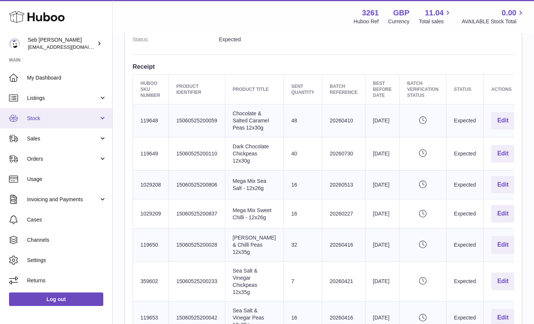 The width and height of the screenshot is (534, 324). What do you see at coordinates (254, 185) in the screenshot?
I see `td: Mega Mix Sea Salt - 12x26g` at bounding box center [254, 185].